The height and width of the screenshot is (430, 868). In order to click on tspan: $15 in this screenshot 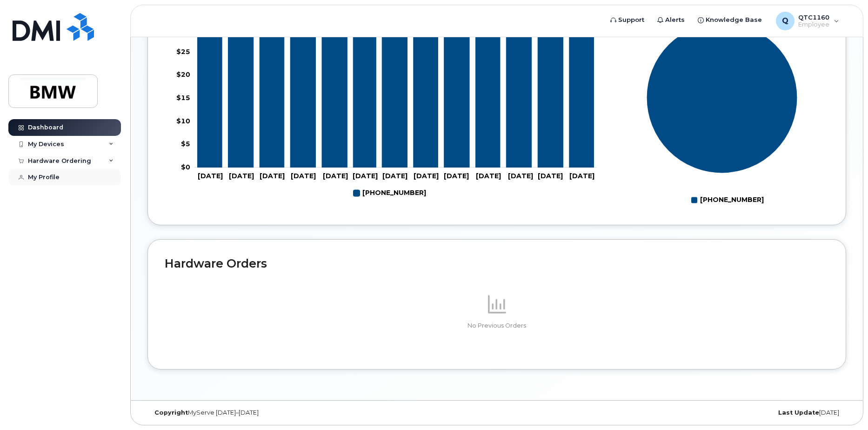, I will do `click(183, 98)`.